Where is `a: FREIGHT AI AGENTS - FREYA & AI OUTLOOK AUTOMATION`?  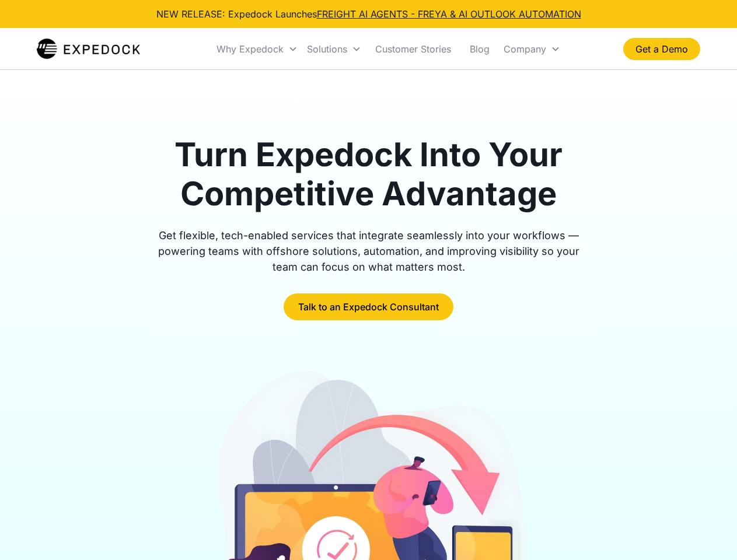 a: FREIGHT AI AGENTS - FREYA & AI OUTLOOK AUTOMATION is located at coordinates (449, 14).